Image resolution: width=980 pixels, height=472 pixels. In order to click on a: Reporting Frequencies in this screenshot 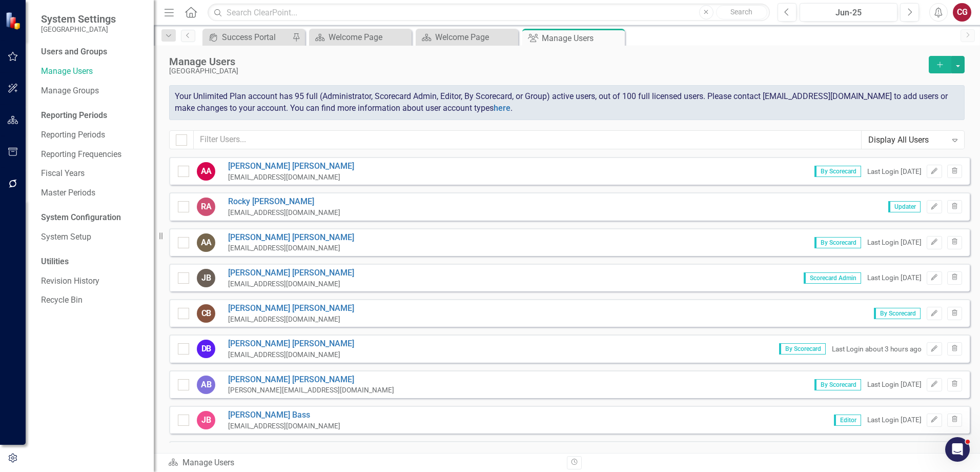, I will do `click(92, 154)`.